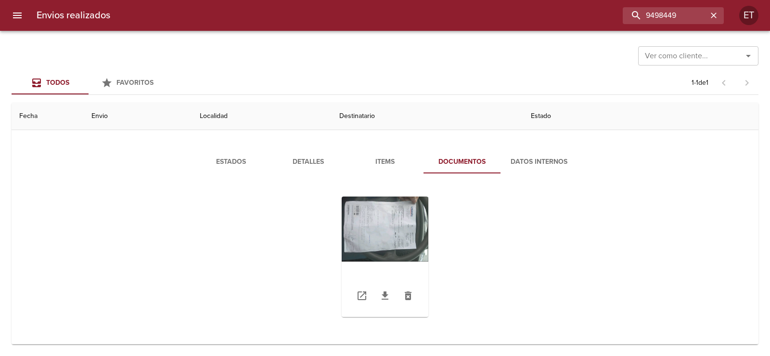 This screenshot has width=770, height=356. I want to click on input: buscar, so click(665, 15).